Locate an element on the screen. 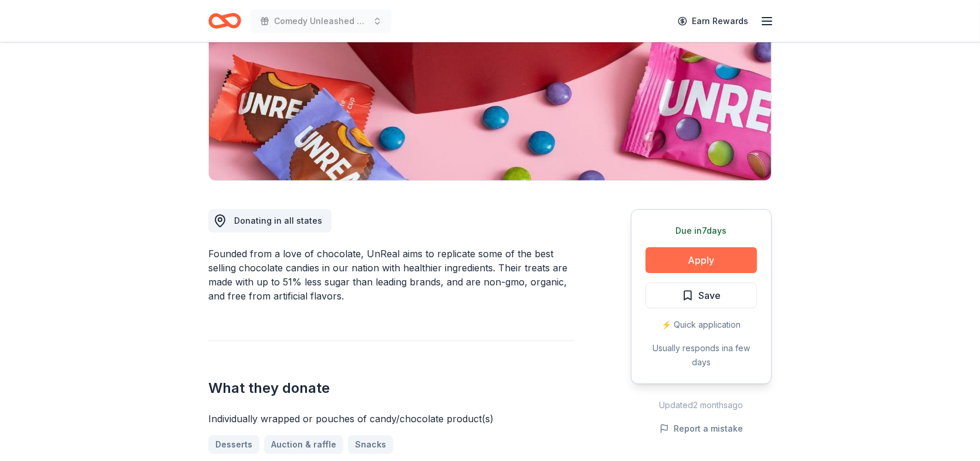  div: Due in 7 days is located at coordinates (701, 231).